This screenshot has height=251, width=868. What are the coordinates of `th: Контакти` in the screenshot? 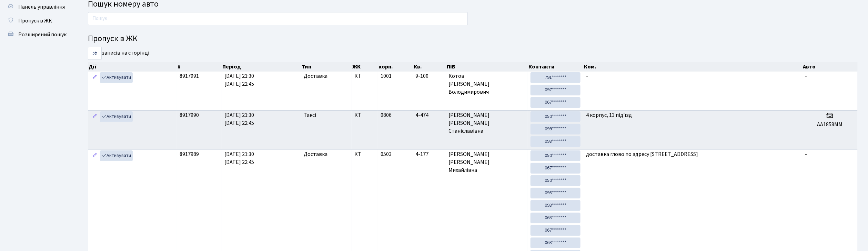 It's located at (555, 67).